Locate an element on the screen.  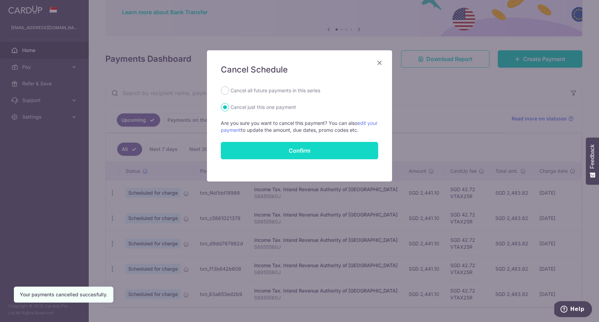
label: Cancel just this one payment is located at coordinates (263, 107).